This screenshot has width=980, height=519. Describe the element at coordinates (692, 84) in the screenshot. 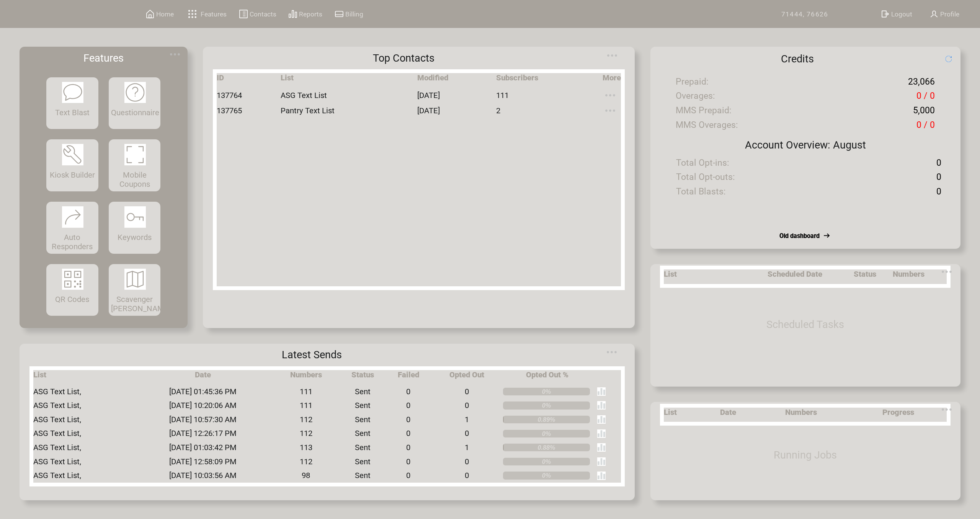

I see `span: Prepaid:` at that location.